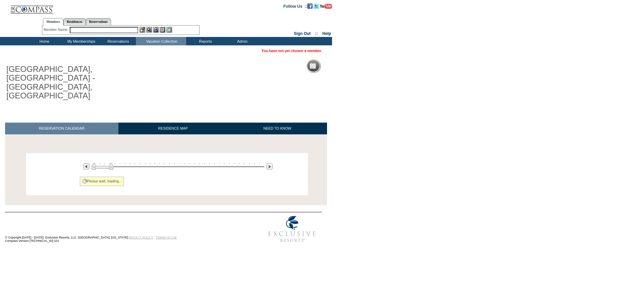  I want to click on a: Become our fan on Facebook, so click(310, 6).